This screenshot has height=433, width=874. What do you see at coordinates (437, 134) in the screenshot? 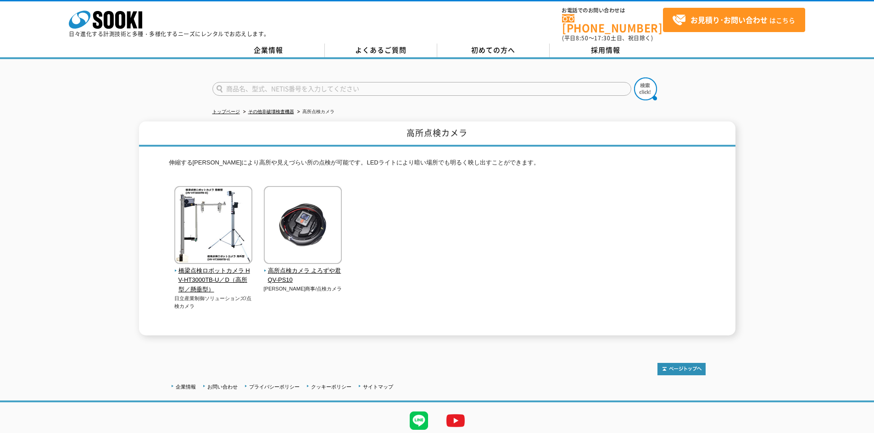
I see `h1: 高所点検カメラ` at bounding box center [437, 134].